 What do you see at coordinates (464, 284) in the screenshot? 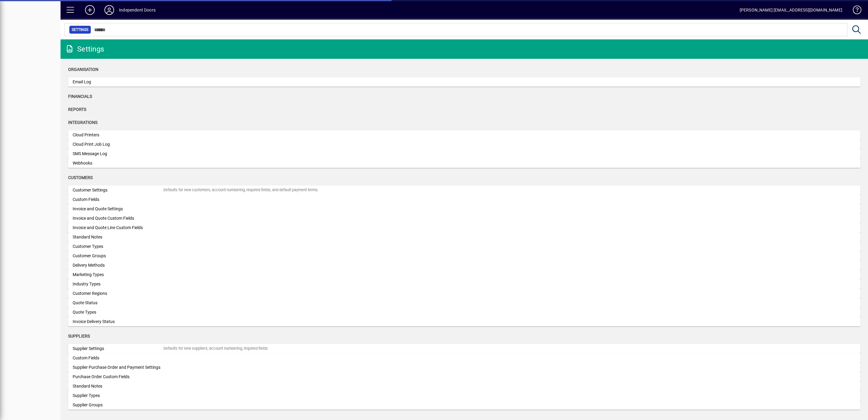
I see `a: Industry Types` at bounding box center [464, 284].